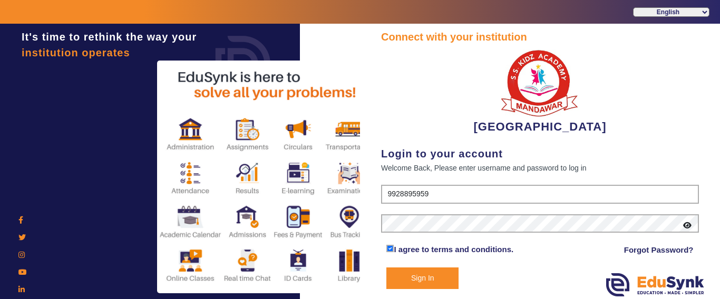  Describe the element at coordinates (658, 250) in the screenshot. I see `a: Forgot Password?` at that location.